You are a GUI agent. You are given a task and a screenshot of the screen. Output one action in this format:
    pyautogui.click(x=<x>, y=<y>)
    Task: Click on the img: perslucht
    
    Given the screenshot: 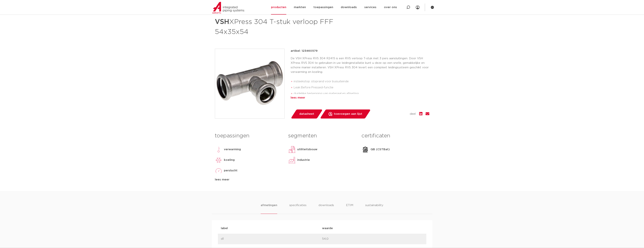 What is the action you would take?
    pyautogui.click(x=219, y=170)
    